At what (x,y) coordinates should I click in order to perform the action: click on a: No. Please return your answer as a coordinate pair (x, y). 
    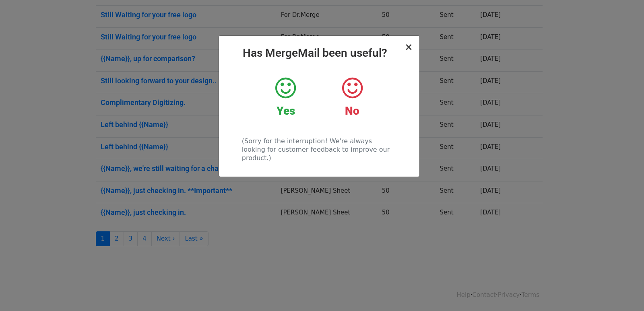
    Looking at the image, I should click on (352, 97).